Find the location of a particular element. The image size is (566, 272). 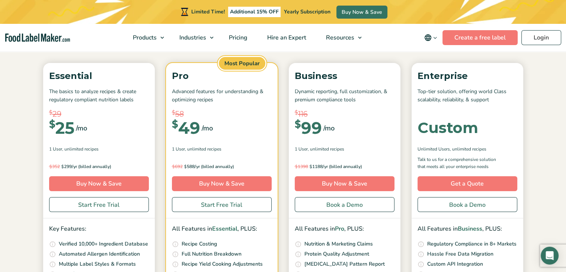

del: 352 is located at coordinates (54, 166).